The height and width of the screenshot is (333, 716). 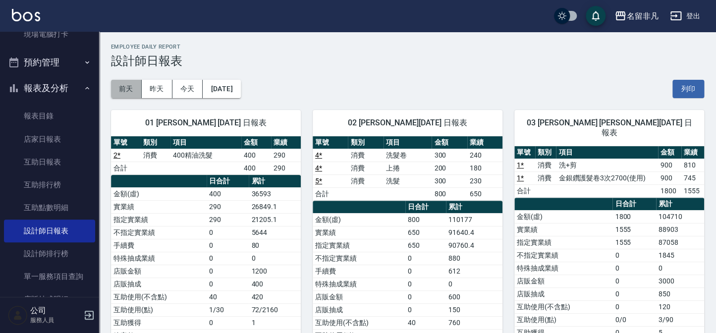 What do you see at coordinates (680, 229) in the screenshot?
I see `td: 88903` at bounding box center [680, 229].